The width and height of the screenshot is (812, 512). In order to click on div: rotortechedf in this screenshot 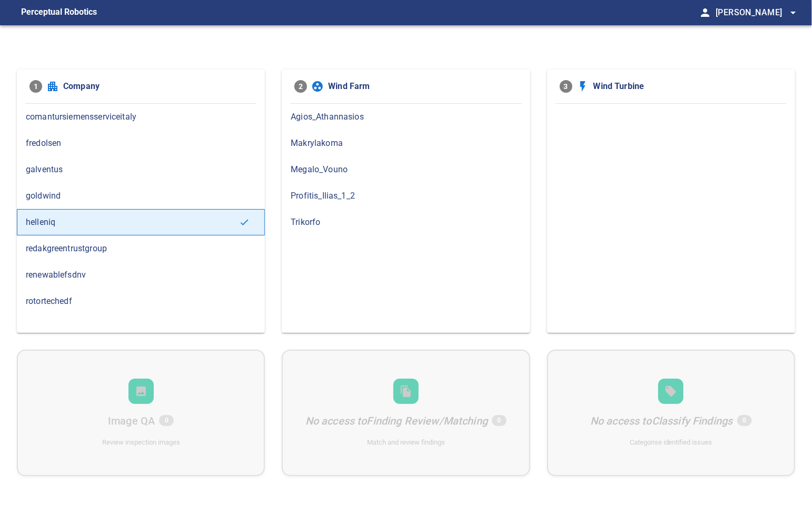, I will do `click(141, 301)`.